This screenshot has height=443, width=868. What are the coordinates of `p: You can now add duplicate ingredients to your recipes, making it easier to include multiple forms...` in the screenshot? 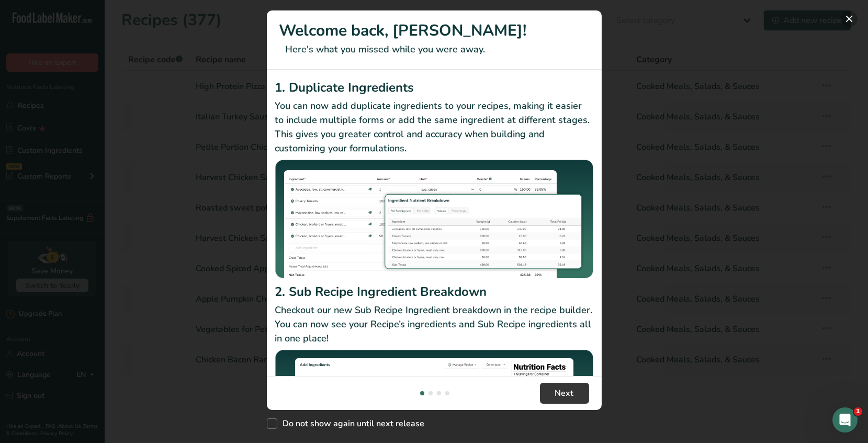 It's located at (434, 127).